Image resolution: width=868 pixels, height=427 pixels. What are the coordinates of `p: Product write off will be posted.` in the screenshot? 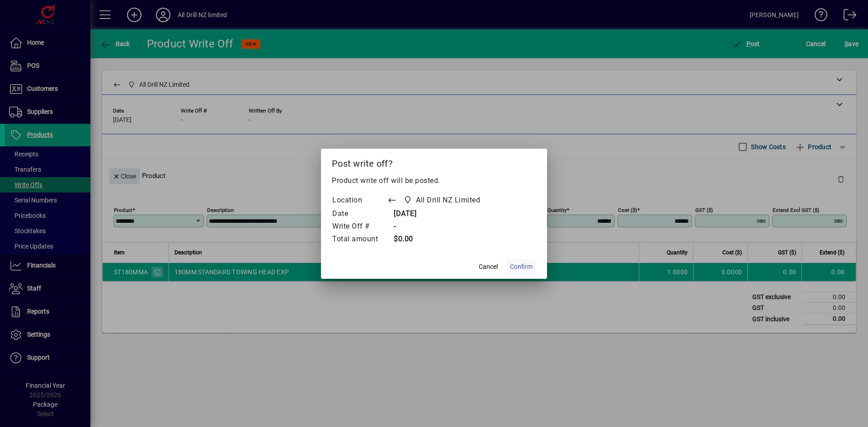 It's located at (434, 180).